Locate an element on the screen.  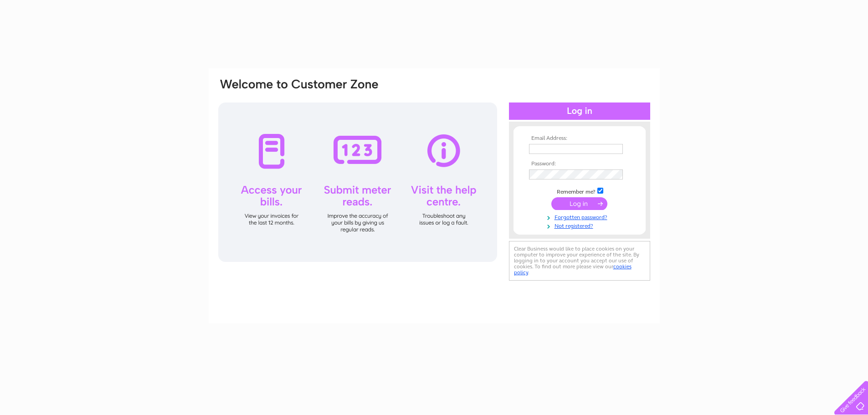
div: Clear Business would like to place cookies on your computer to improve your experience of the sit... is located at coordinates (579, 261).